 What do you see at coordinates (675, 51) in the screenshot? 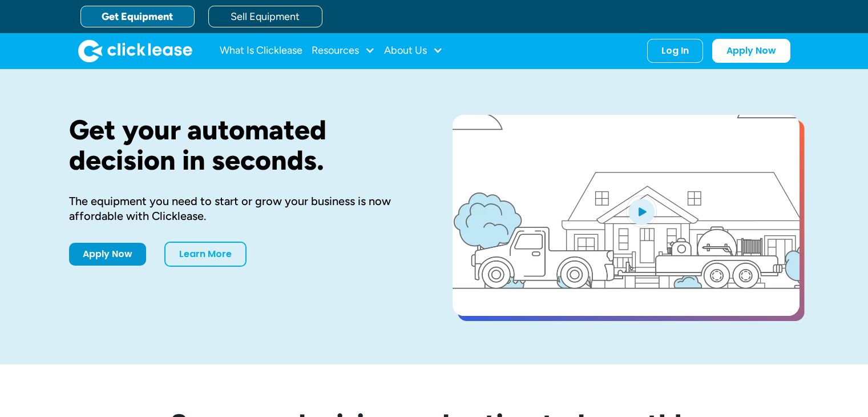
I see `div: Log In` at bounding box center [675, 51].